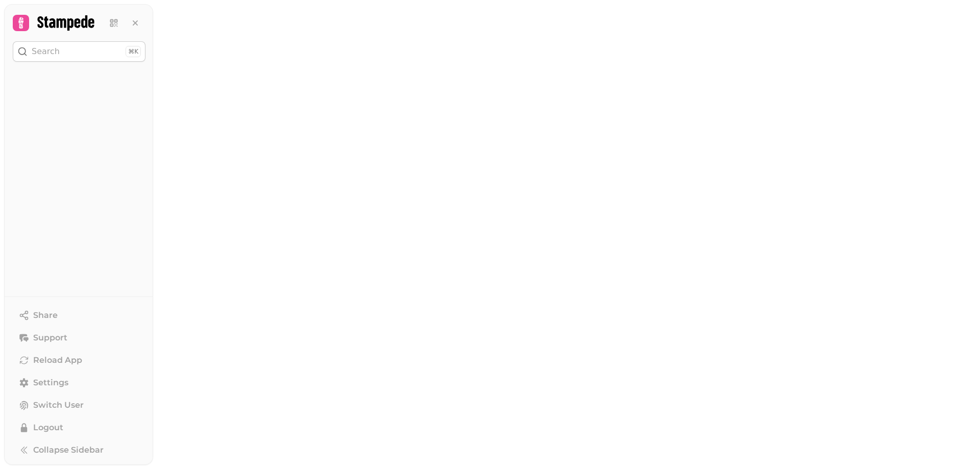 This screenshot has width=980, height=469. What do you see at coordinates (50, 338) in the screenshot?
I see `span: Support` at bounding box center [50, 338].